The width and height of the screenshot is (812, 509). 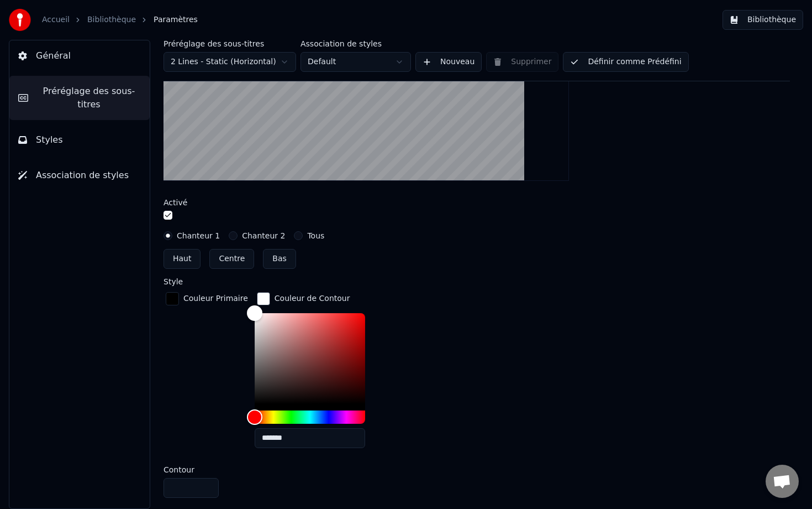 I want to click on span: Styles, so click(x=49, y=140).